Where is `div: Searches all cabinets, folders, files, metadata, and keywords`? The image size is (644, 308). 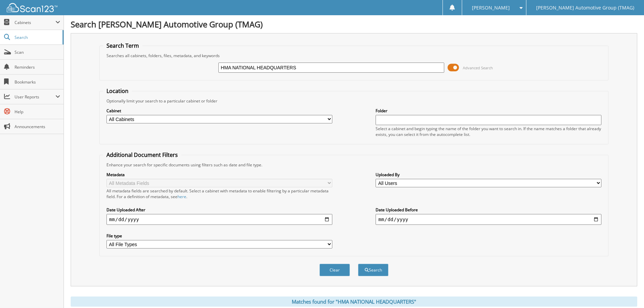 div: Searches all cabinets, folders, files, metadata, and keywords is located at coordinates (354, 55).